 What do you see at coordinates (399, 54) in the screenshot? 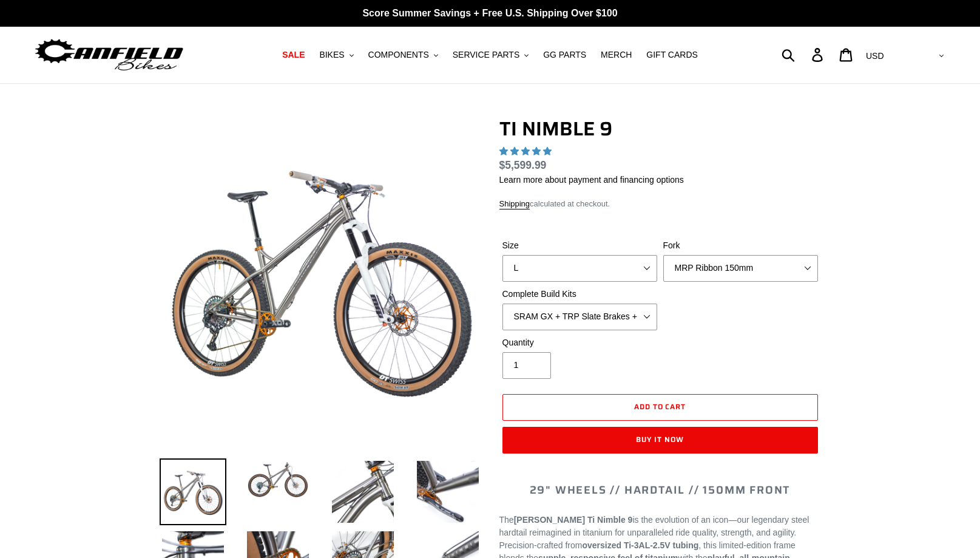
I see `span: COMPONENTS` at bounding box center [399, 54].